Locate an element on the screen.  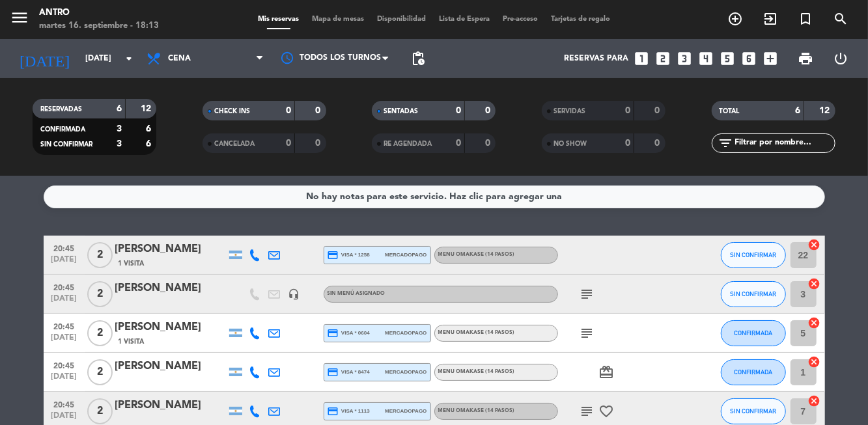
span: Pre-acceso is located at coordinates (520, 19).